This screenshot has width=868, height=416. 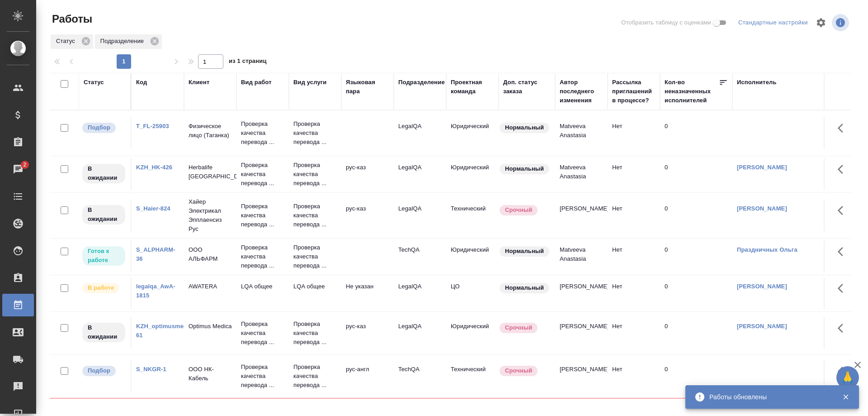 What do you see at coordinates (154, 167) in the screenshot?
I see `a: KZH_HK-426` at bounding box center [154, 167].